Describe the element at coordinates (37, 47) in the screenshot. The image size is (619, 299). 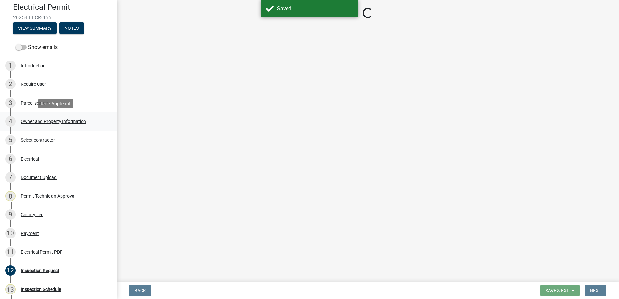
I see `label: Show emails` at that location.